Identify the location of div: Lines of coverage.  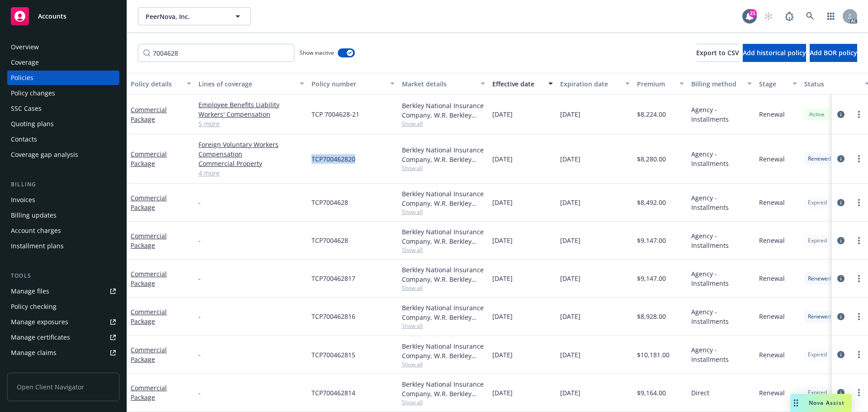
(246, 84).